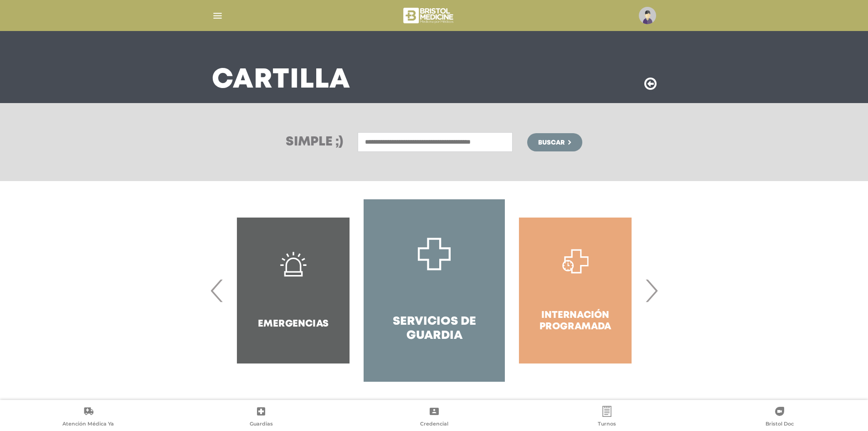  Describe the element at coordinates (779, 417) in the screenshot. I see `a: Bristol Doc` at that location.